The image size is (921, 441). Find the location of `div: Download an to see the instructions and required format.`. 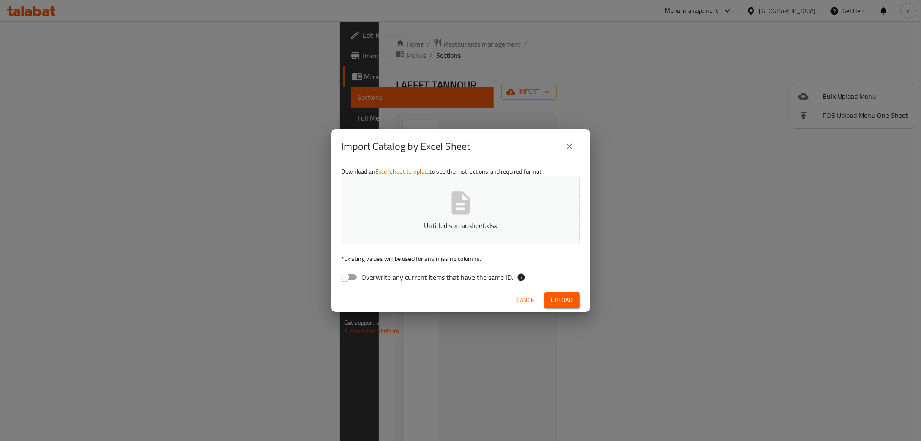

div: Download an to see the instructions and required format. is located at coordinates (461, 226).